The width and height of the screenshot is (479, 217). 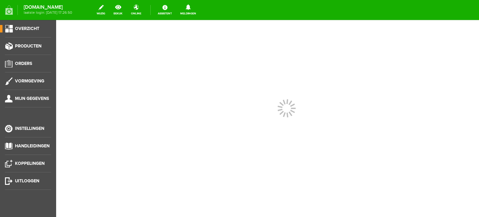 I want to click on a: Meldingen, so click(x=188, y=10).